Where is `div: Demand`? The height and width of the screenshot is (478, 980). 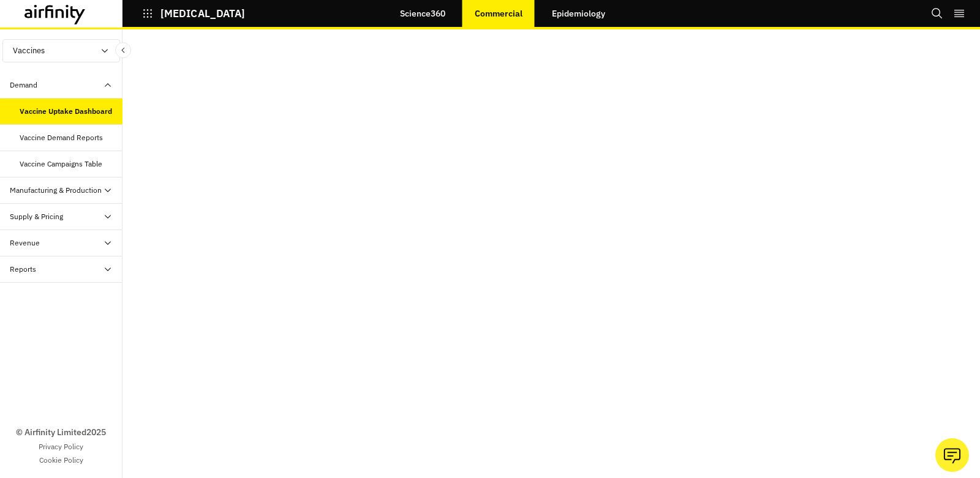
div: Demand is located at coordinates (23, 85).